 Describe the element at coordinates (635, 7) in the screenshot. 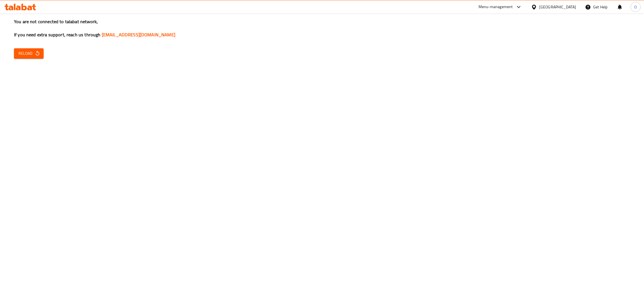

I see `span: O` at that location.